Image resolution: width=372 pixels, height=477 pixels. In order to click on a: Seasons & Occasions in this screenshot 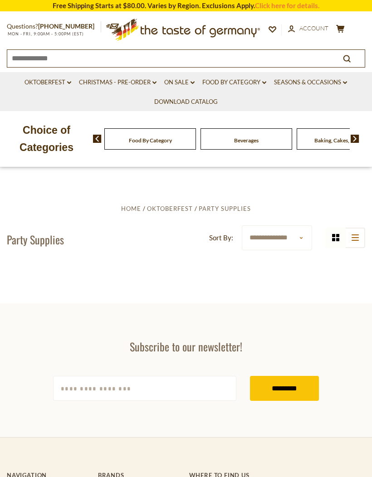, I will do `click(310, 83)`.